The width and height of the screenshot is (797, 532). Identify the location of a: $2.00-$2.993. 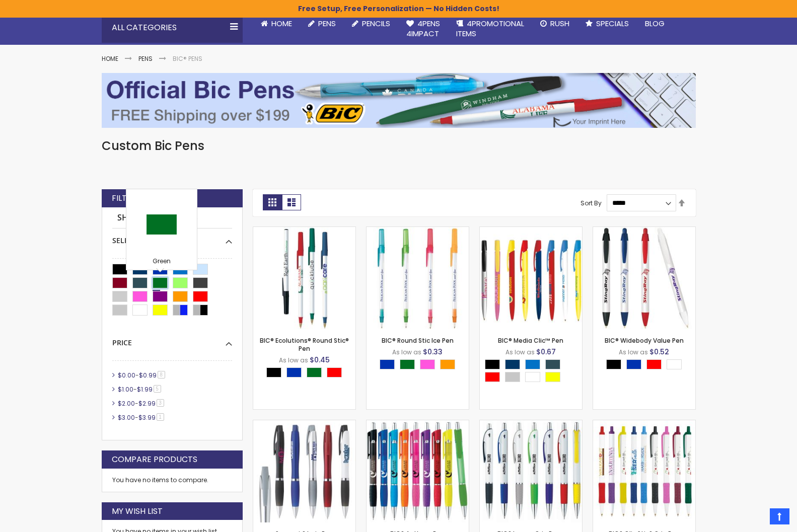
(141, 403).